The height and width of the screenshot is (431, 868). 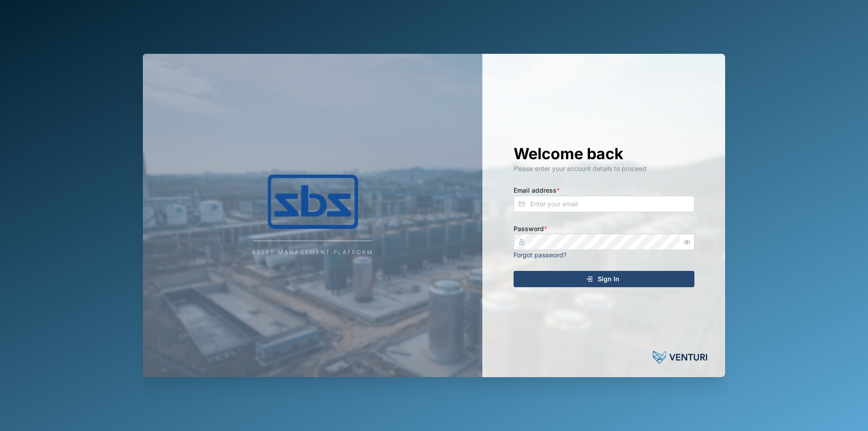 I want to click on label: Password, so click(x=530, y=229).